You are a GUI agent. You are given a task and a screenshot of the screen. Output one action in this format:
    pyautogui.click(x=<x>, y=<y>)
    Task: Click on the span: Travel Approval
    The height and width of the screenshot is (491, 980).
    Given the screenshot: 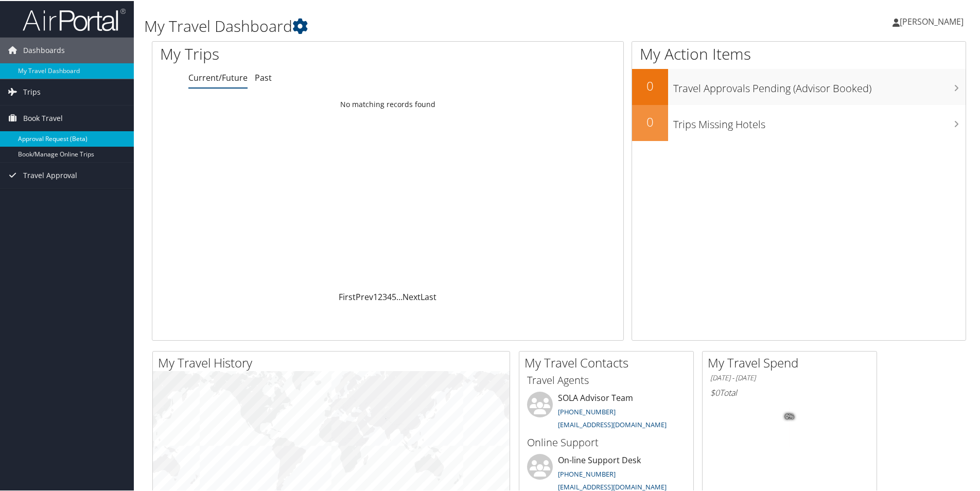 What is the action you would take?
    pyautogui.click(x=50, y=175)
    